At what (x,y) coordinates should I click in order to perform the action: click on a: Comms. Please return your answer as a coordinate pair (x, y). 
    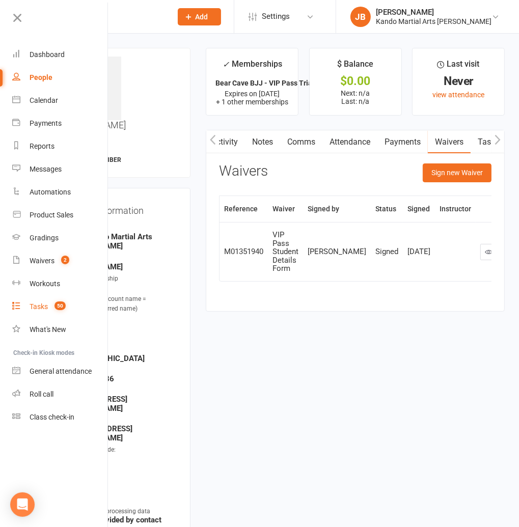
    Looking at the image, I should click on (301, 142).